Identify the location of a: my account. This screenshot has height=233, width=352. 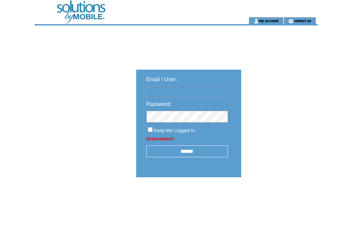
(269, 20).